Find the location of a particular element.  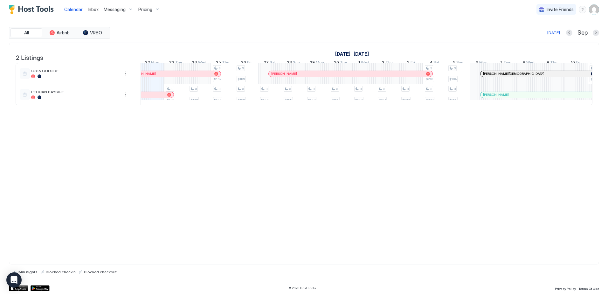

a: Inbox is located at coordinates (93, 9).